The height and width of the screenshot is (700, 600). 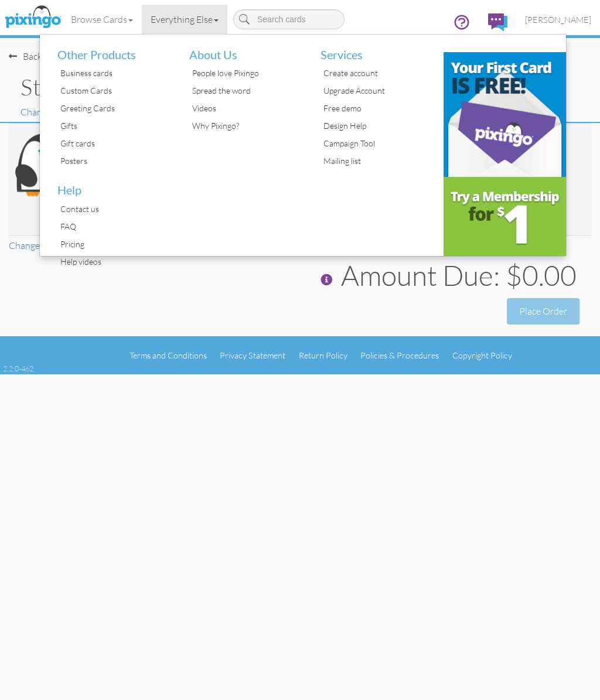 What do you see at coordinates (168, 355) in the screenshot?
I see `a: Terms and Conditions` at bounding box center [168, 355].